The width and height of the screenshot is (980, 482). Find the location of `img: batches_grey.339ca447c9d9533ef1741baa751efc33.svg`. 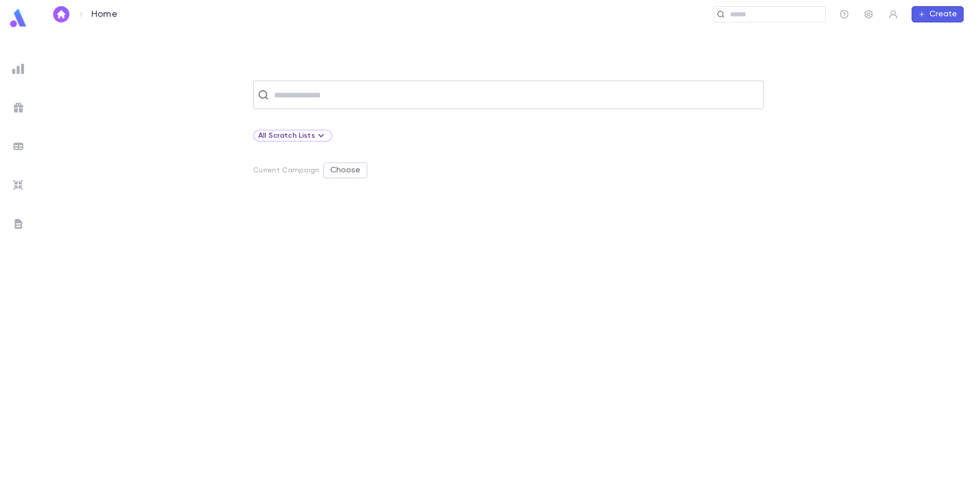

img: batches_grey.339ca447c9d9533ef1741baa751efc33.svg is located at coordinates (19, 146).